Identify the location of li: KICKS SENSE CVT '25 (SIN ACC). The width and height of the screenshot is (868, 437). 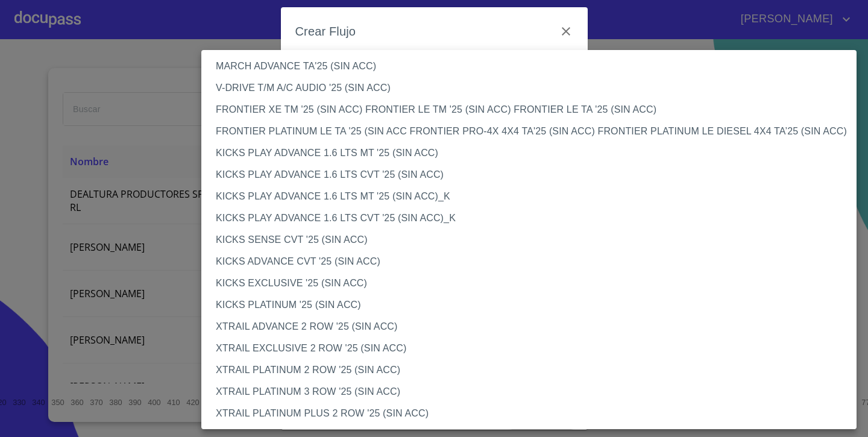
(528, 239).